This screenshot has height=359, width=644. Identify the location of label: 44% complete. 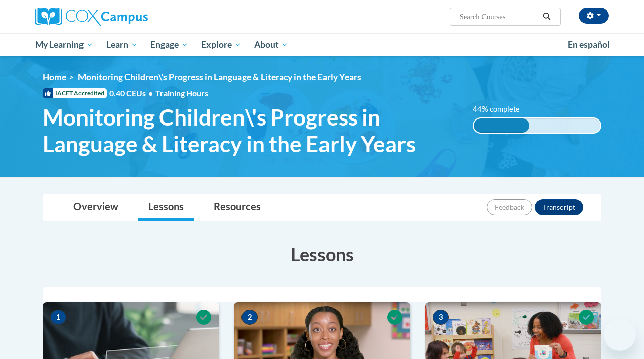
(502, 109).